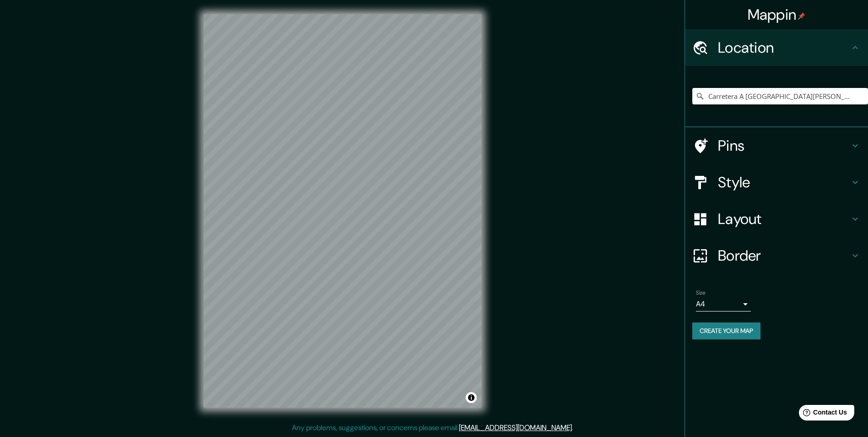 The image size is (868, 437). What do you see at coordinates (784, 47) in the screenshot?
I see `h4: Location` at bounding box center [784, 47].